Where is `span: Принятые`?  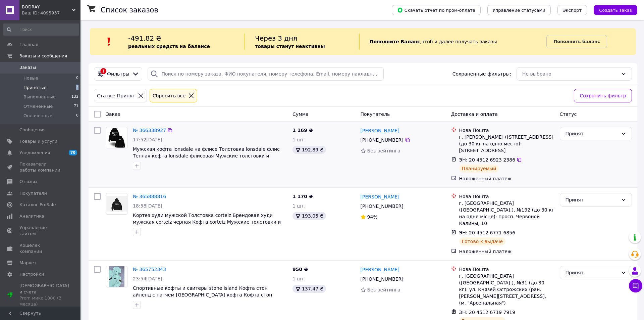 span: Принятые is located at coordinates (35, 87).